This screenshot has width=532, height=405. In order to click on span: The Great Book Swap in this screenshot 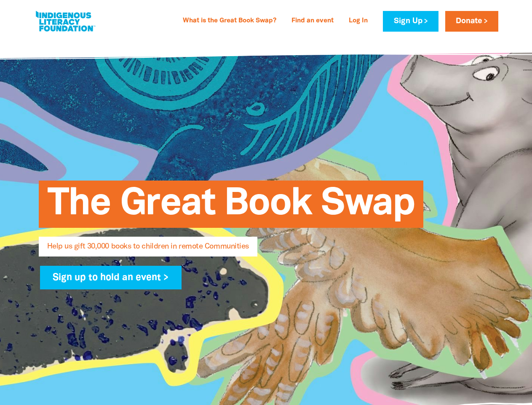, I will do `click(231, 207)`.